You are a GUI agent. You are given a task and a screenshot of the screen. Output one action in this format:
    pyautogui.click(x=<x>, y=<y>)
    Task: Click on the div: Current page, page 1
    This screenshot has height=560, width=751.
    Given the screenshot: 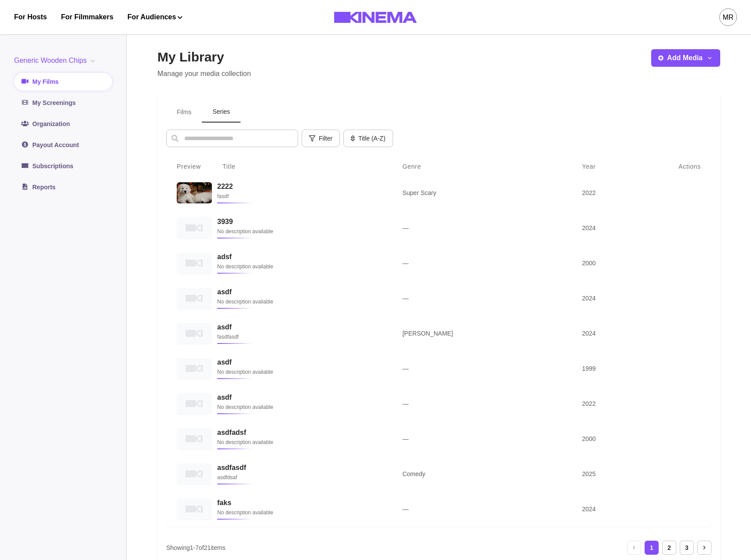 What is the action you would take?
    pyautogui.click(x=652, y=548)
    